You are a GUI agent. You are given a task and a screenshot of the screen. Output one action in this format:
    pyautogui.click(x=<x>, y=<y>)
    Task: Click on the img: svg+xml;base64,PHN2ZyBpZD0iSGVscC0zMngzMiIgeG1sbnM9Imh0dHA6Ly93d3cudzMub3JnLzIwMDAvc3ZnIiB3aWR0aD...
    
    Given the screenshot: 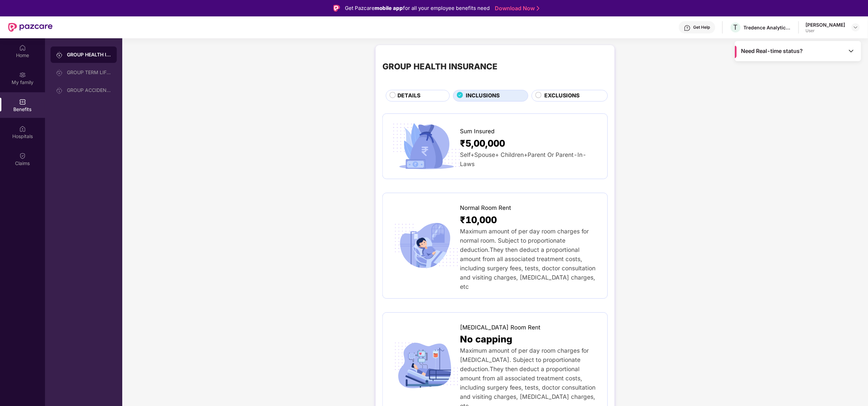 What is the action you would take?
    pyautogui.click(x=688, y=28)
    